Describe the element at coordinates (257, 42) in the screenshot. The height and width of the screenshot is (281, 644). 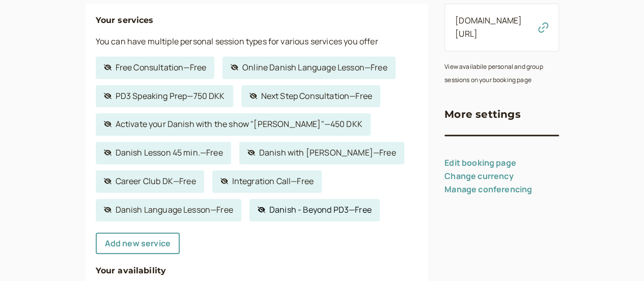
I see `p: You can have multiple personal session types for various services you offer` at that location.